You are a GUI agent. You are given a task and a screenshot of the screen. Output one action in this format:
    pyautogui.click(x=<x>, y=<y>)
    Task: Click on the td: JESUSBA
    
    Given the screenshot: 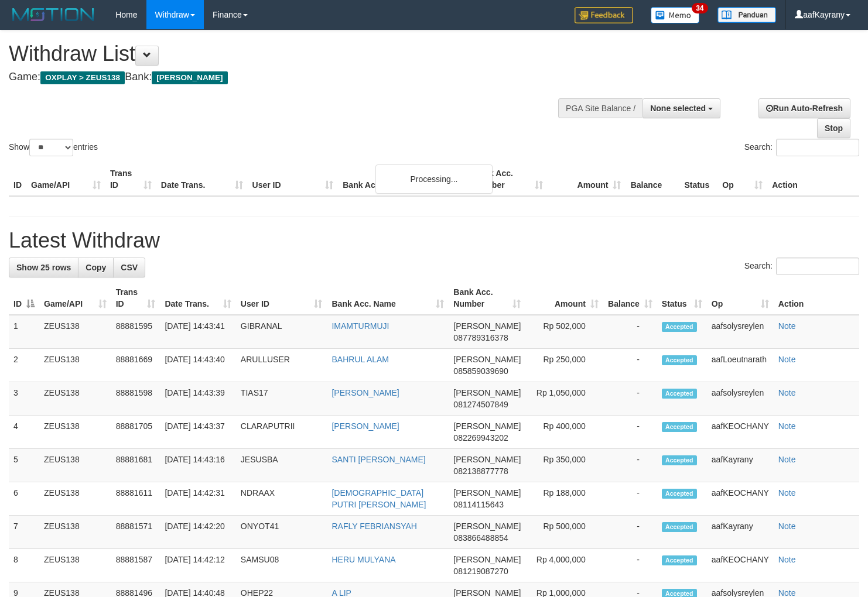 What is the action you would take?
    pyautogui.click(x=282, y=465)
    